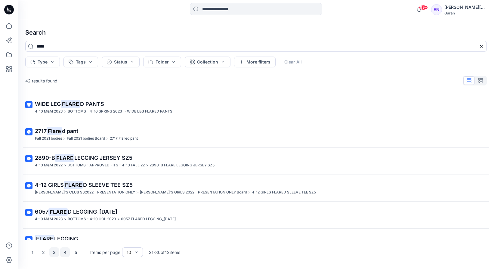  Describe the element at coordinates (41, 81) in the screenshot. I see `p: 42 results found` at that location.